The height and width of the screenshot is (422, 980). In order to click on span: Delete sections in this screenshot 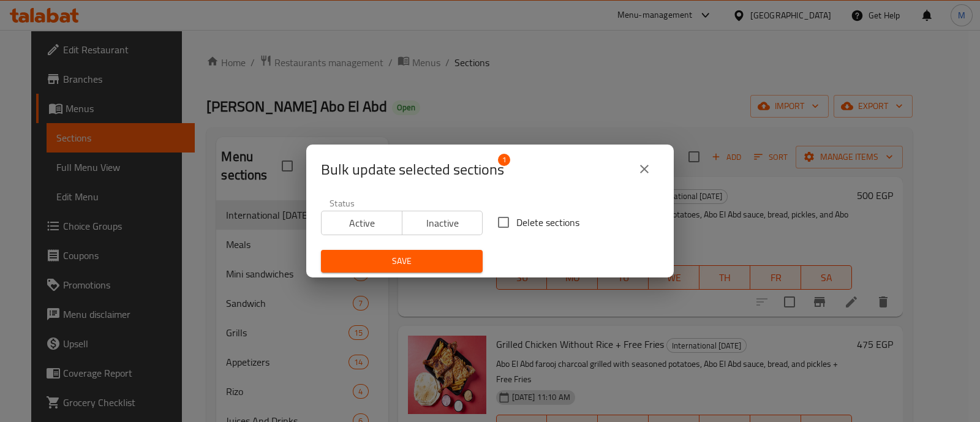, I will do `click(548, 223)`.